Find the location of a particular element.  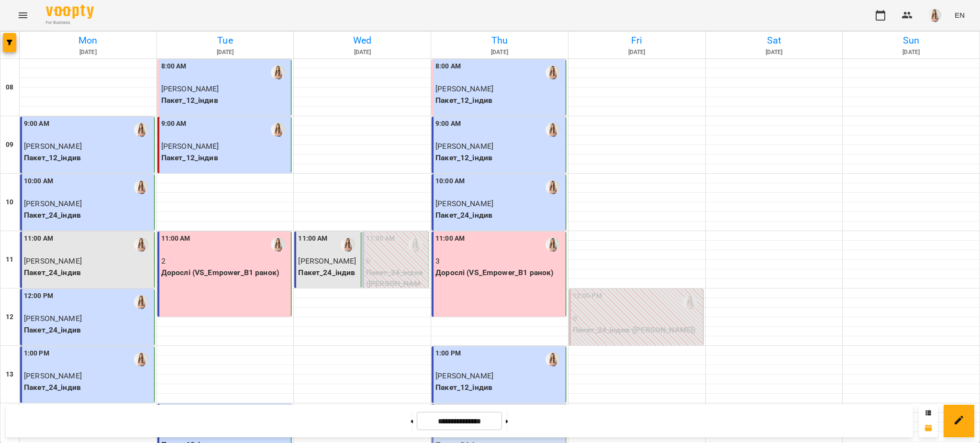

h6: 13 is located at coordinates (9, 374).